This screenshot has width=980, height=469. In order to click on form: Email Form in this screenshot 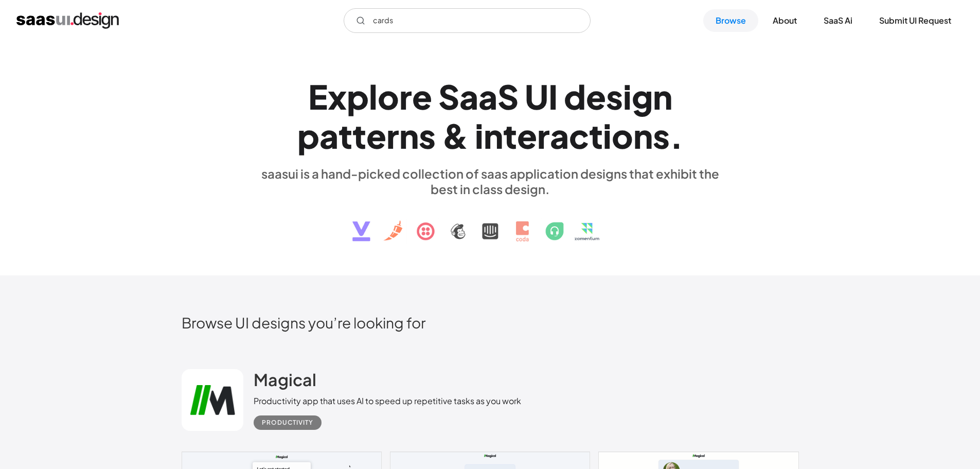, I will do `click(467, 20)`.